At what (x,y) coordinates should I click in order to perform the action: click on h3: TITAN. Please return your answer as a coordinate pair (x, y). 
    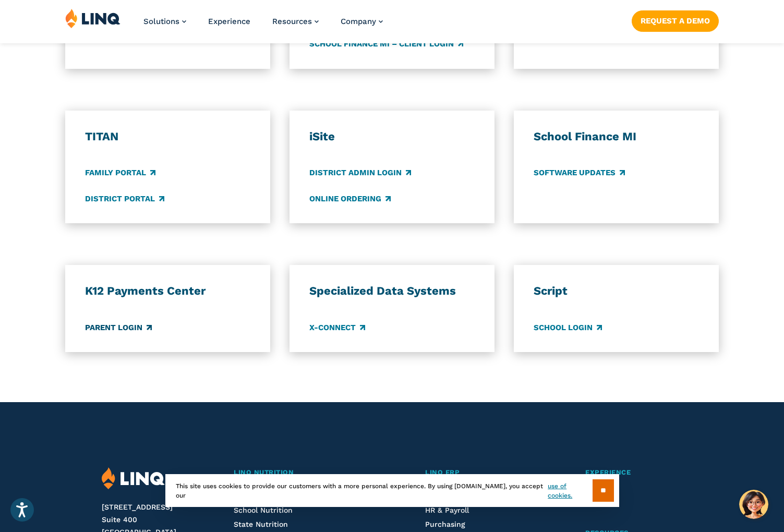
    Looking at the image, I should click on (167, 137).